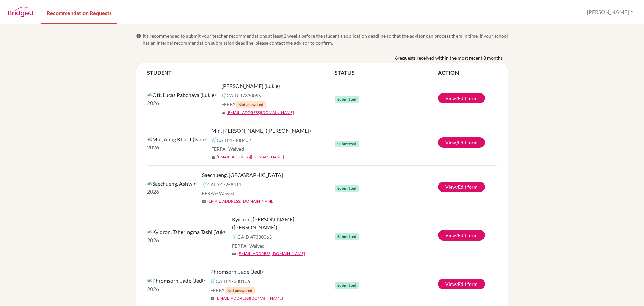 The height and width of the screenshot is (306, 644). What do you see at coordinates (386, 73) in the screenshot?
I see `th: STATUS` at bounding box center [386, 73].